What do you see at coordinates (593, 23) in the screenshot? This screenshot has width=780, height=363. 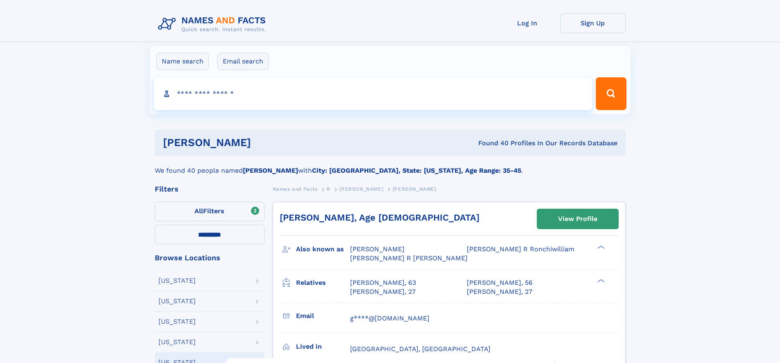 I see `a: Sign Up` at bounding box center [593, 23].